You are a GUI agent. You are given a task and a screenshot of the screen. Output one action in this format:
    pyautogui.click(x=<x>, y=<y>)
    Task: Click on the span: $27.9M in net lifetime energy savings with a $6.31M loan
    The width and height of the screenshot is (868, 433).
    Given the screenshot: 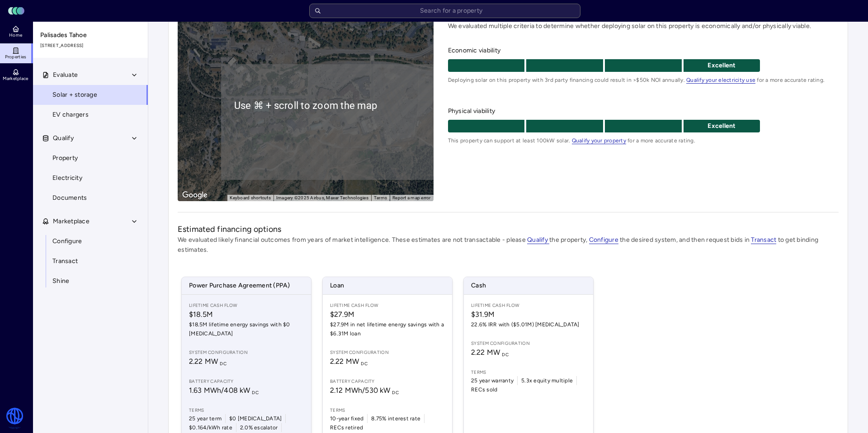 What is the action you would take?
    pyautogui.click(x=388, y=329)
    